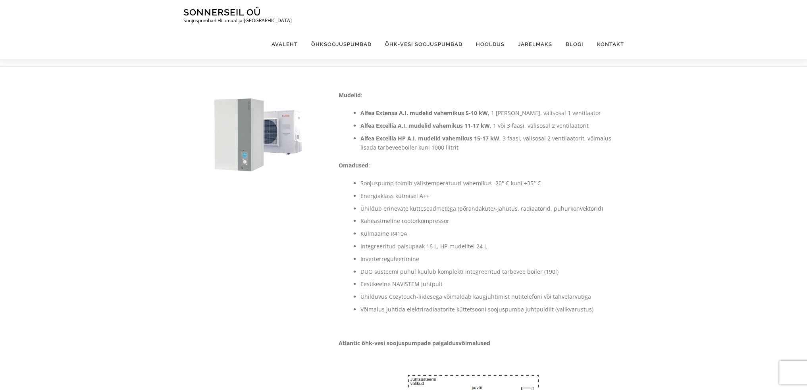 This screenshot has width=807, height=390. I want to click on li: Ühildub erinevate kütteseadmetega (põrandaküte/-jahutus, radiaatorid, puhurkonvektorid), so click(487, 209).